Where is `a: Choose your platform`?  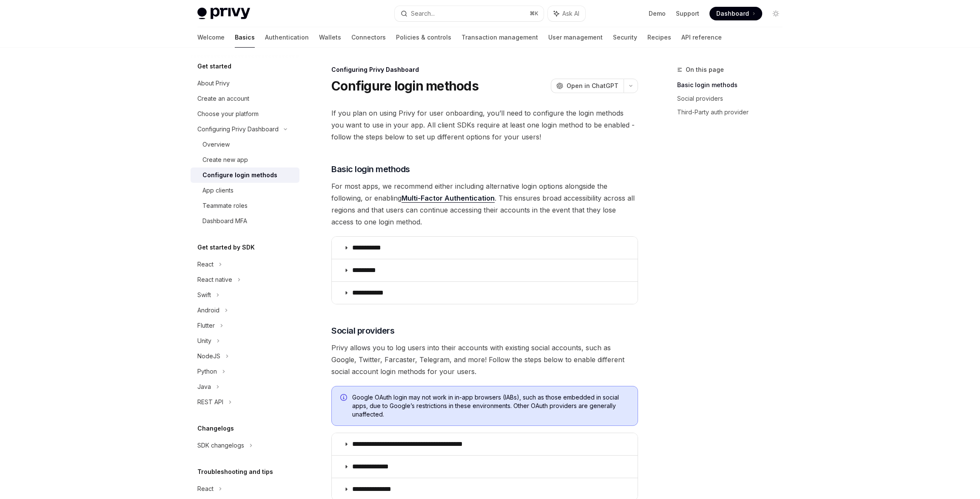
a: Choose your platform is located at coordinates (245, 114).